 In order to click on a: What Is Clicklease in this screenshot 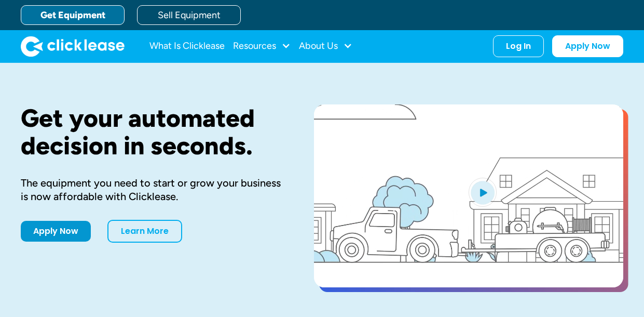, I will do `click(187, 46)`.